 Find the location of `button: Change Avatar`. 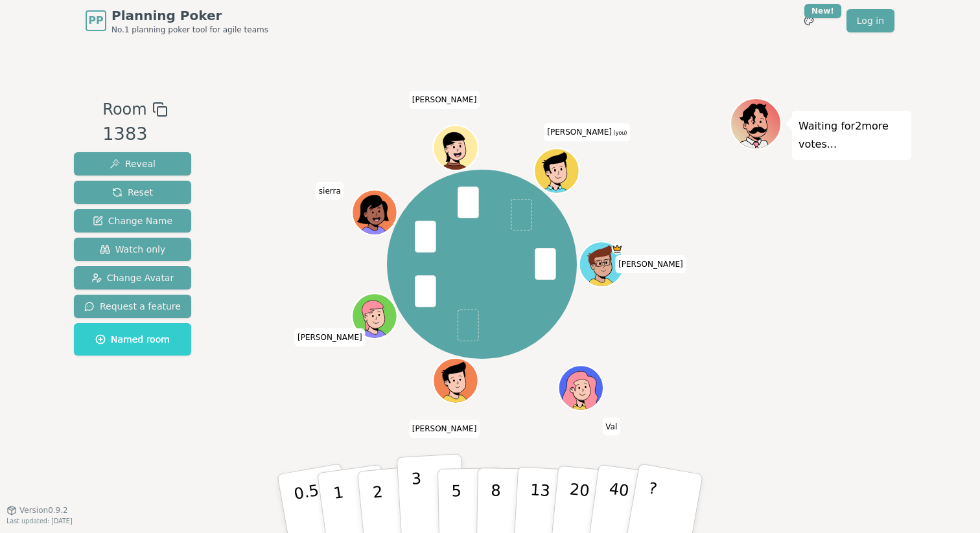

button: Change Avatar is located at coordinates (132, 278).